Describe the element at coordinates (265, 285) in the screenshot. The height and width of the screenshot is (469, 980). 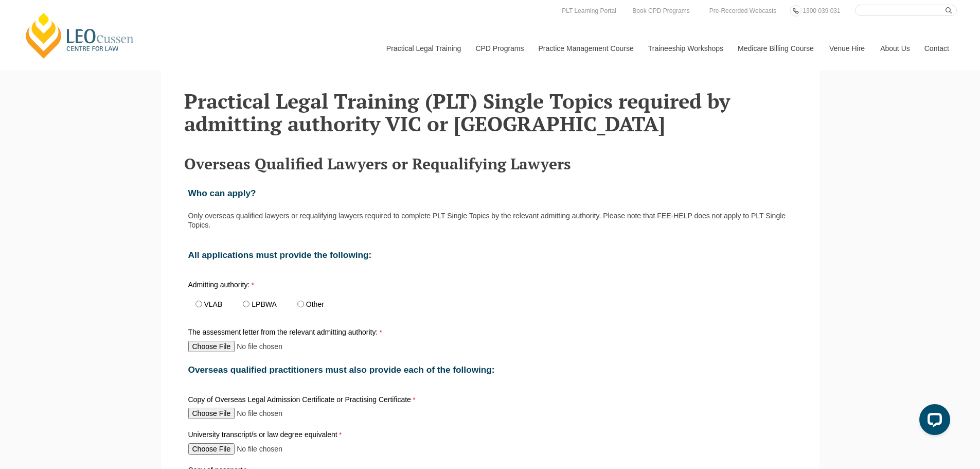
I see `label: Admitting authority:` at that location.